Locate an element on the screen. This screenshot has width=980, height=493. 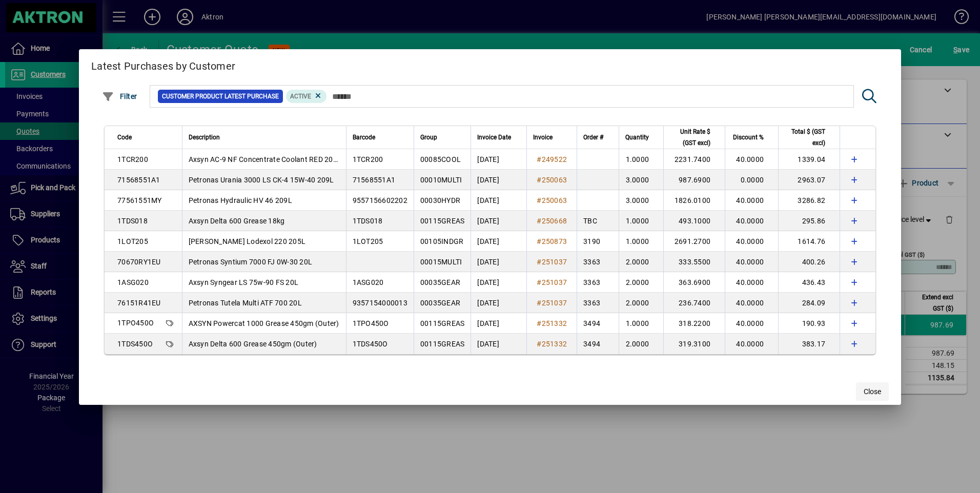
div: Invoice Date is located at coordinates (499, 137).